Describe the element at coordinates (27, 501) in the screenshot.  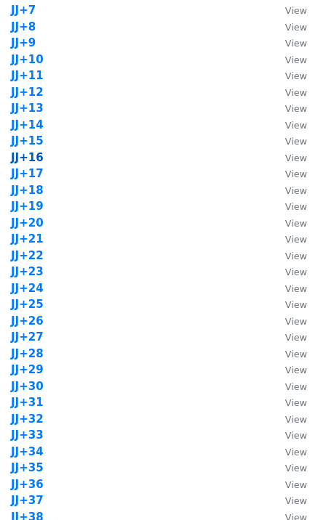
I see `strong: JJ+37` at that location.